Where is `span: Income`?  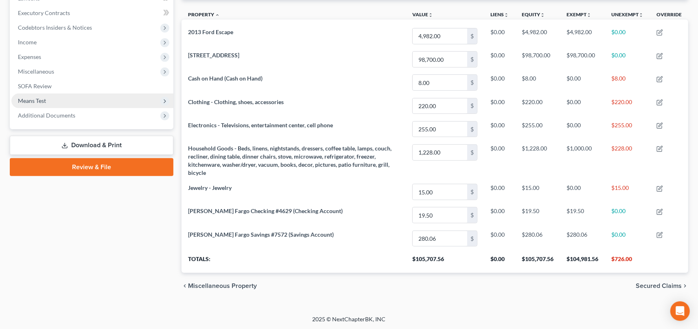
span: Income is located at coordinates (27, 42).